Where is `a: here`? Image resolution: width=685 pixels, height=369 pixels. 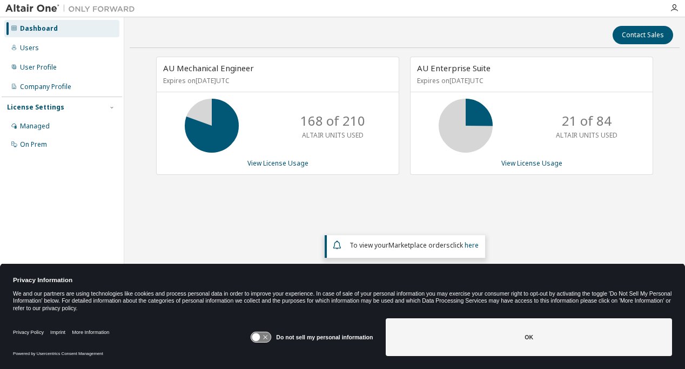 a: here is located at coordinates (472, 245).